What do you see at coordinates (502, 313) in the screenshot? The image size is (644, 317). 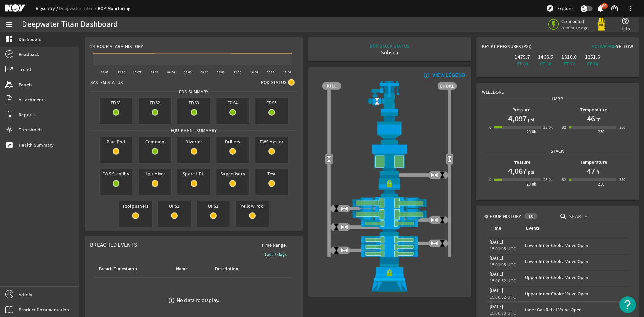 I see `legacy-datetime-component: 15:00:38 UTC` at bounding box center [502, 313].